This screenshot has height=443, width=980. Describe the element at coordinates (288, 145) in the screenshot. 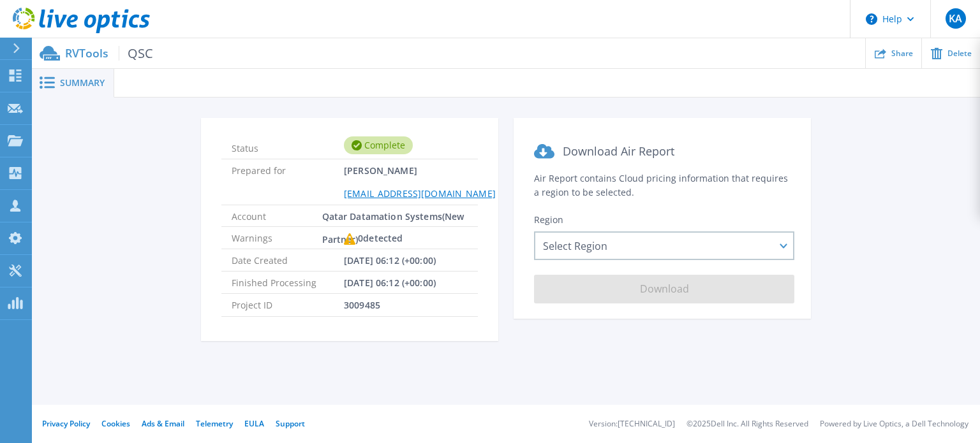

I see `span: Status` at that location.